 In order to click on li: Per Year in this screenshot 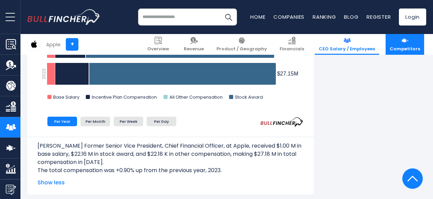, I will do `click(62, 122)`.